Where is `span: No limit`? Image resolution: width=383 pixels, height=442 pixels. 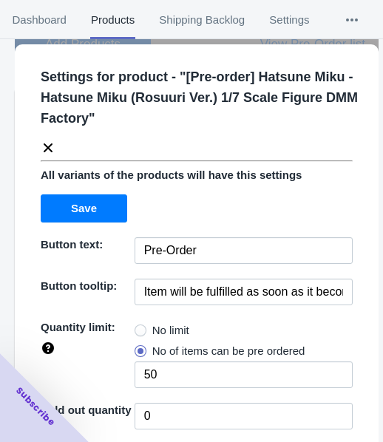
span: No limit is located at coordinates (171, 330).